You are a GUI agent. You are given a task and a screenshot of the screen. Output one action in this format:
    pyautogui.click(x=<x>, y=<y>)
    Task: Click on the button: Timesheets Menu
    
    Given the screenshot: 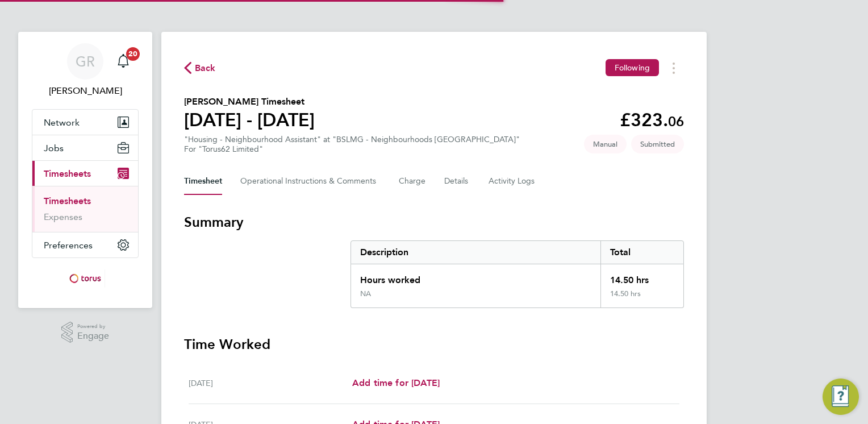 What is the action you would take?
    pyautogui.click(x=674, y=68)
    